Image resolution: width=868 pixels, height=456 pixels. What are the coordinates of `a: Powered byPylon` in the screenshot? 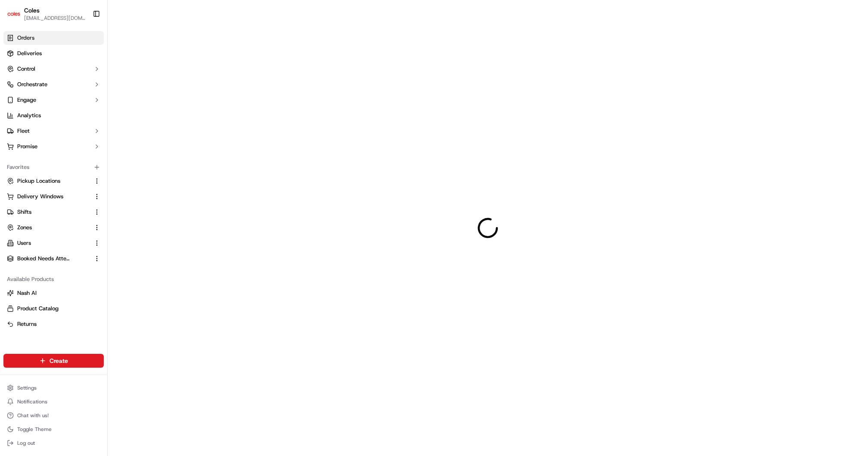 It's located at (82, 33).